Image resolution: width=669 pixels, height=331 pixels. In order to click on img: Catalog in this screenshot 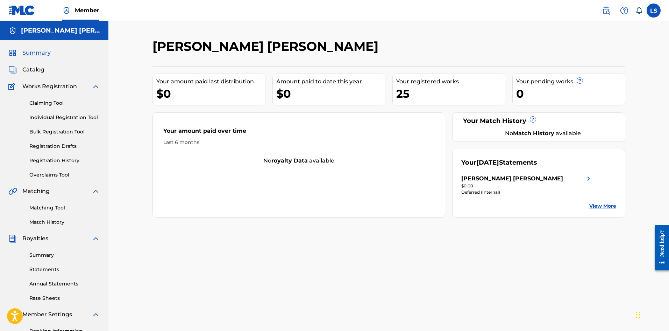, I will do `click(13, 70)`.